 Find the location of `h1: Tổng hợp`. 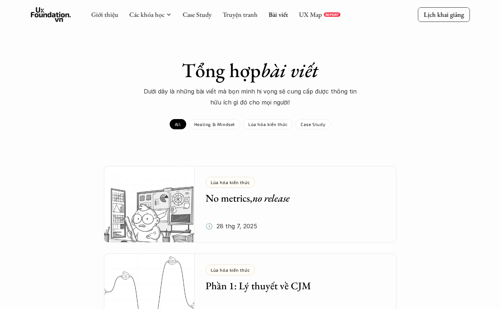

h1: Tổng hợp is located at coordinates (250, 70).